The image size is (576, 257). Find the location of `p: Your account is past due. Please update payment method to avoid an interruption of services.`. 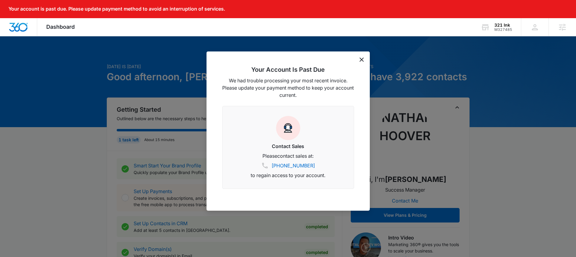

p: Your account is past due. Please update payment method to avoid an interruption of services. is located at coordinates (117, 9).